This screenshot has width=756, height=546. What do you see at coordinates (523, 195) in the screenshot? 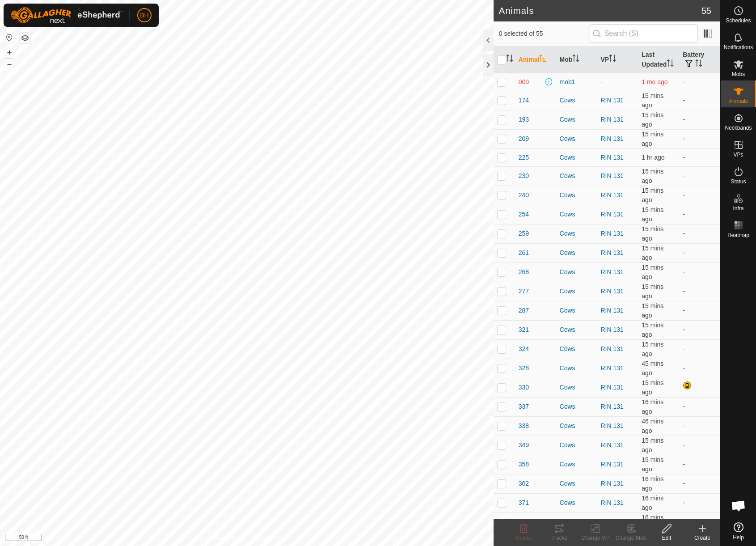
I see `span: 240` at bounding box center [523, 195].